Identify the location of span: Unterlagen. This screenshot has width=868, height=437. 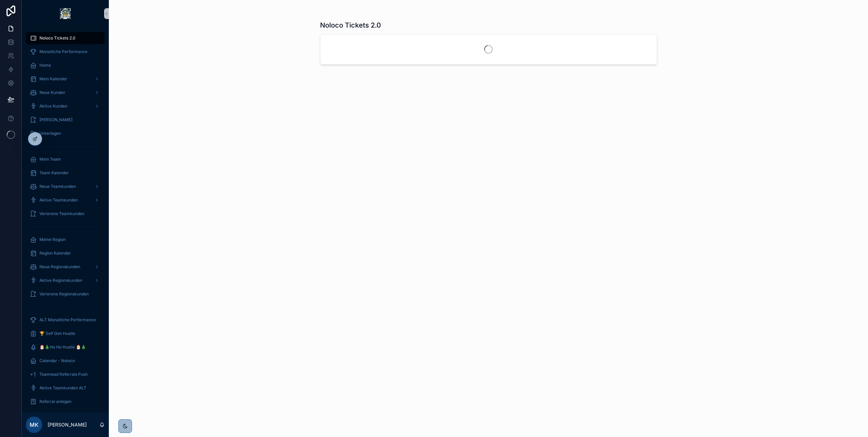
(50, 133).